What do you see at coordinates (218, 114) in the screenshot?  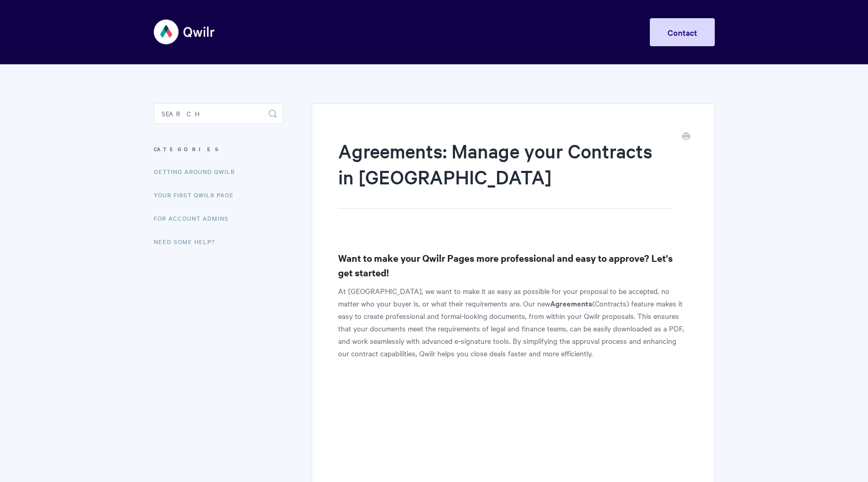 I see `input: Search` at bounding box center [218, 114].